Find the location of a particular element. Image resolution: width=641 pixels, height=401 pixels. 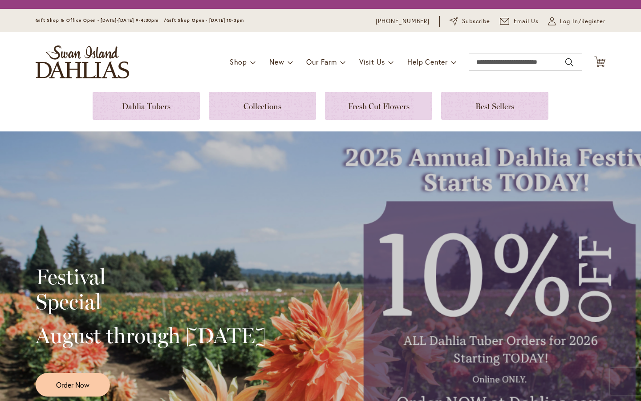

span: Subscribe is located at coordinates (476, 21).